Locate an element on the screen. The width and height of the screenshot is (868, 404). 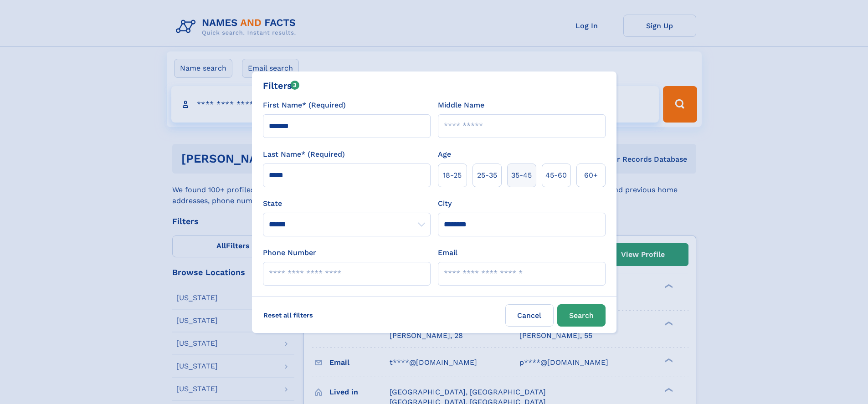
label: First Name* (Required) is located at coordinates (304, 105).